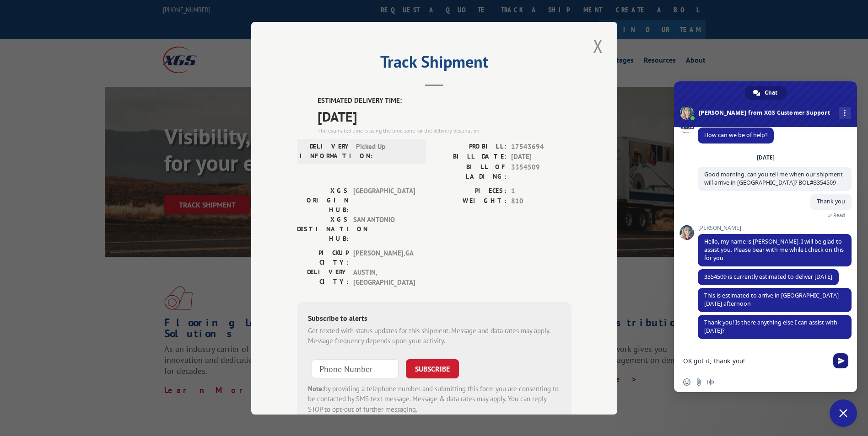  Describe the element at coordinates (355, 368) in the screenshot. I see `input: Phone Number` at that location.